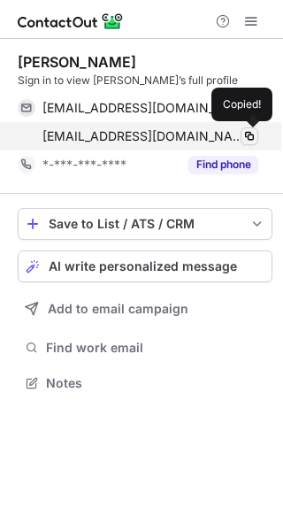 The height and width of the screenshot is (531, 283). What do you see at coordinates (145, 383) in the screenshot?
I see `button: Notes` at bounding box center [145, 383].